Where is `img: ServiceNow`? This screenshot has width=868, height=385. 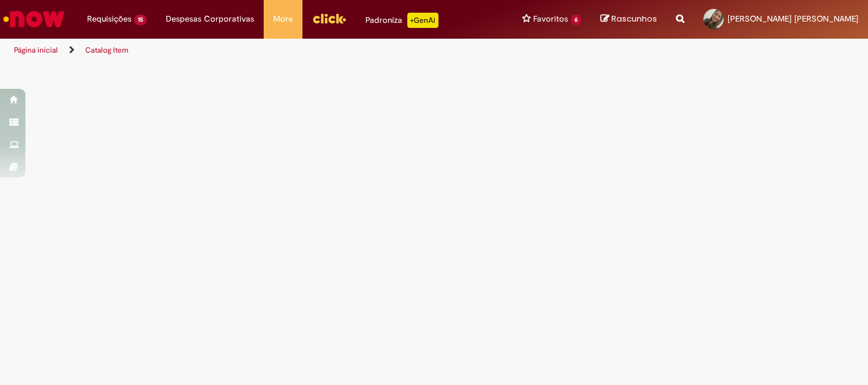
img: ServiceNow is located at coordinates (34, 19).